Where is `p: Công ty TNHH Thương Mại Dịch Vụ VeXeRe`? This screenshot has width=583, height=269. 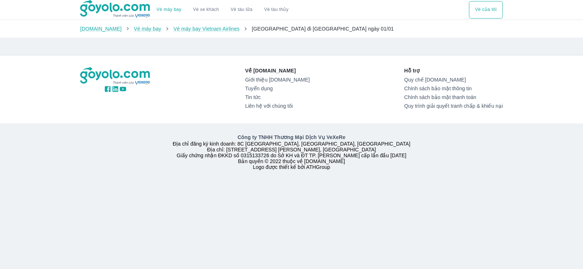 p: Công ty TNHH Thương Mại Dịch Vụ VeXeRe is located at coordinates (291, 137).